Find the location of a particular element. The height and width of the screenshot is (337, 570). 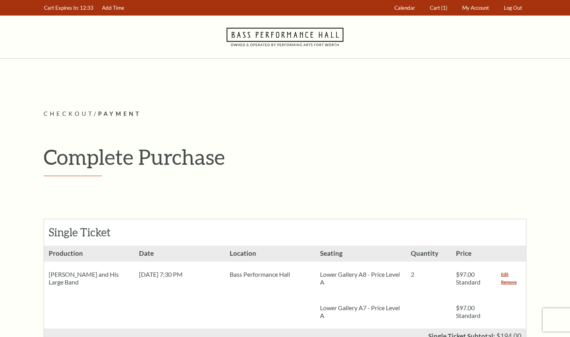

span: Cart is located at coordinates (435, 8).